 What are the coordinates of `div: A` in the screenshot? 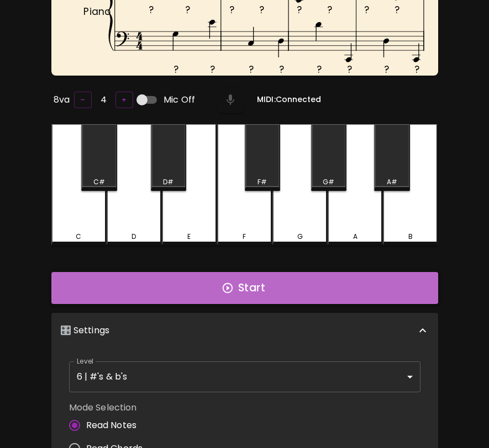 It's located at (355, 237).